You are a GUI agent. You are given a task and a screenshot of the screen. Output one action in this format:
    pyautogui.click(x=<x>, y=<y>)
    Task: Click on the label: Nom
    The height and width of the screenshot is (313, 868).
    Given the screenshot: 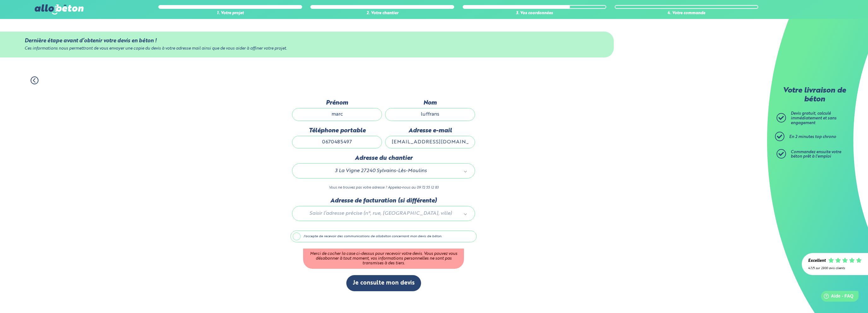 What is the action you would take?
    pyautogui.click(x=430, y=103)
    